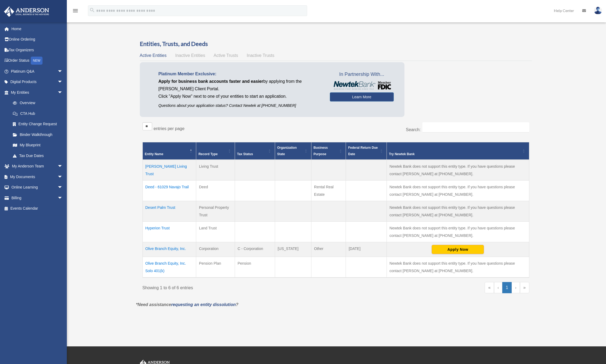  What do you see at coordinates (458, 249) in the screenshot?
I see `button: Apply Now` at bounding box center [458, 249].